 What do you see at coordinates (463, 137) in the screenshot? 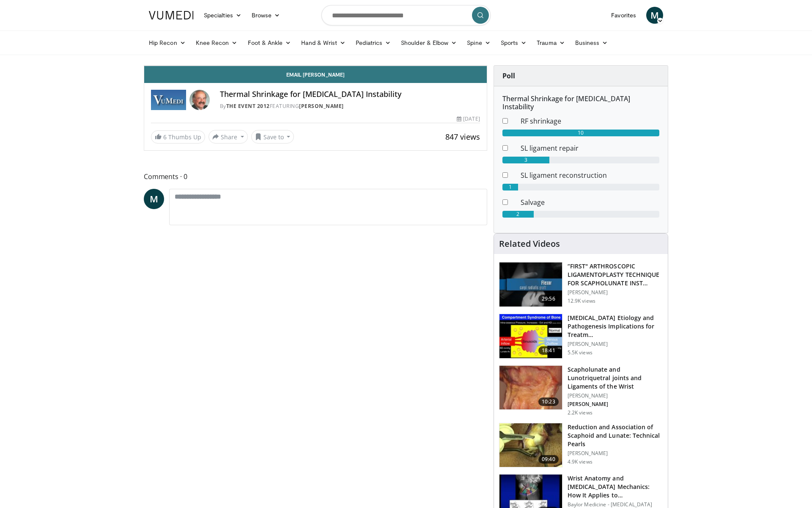
I see `span: 847 views` at bounding box center [463, 137].